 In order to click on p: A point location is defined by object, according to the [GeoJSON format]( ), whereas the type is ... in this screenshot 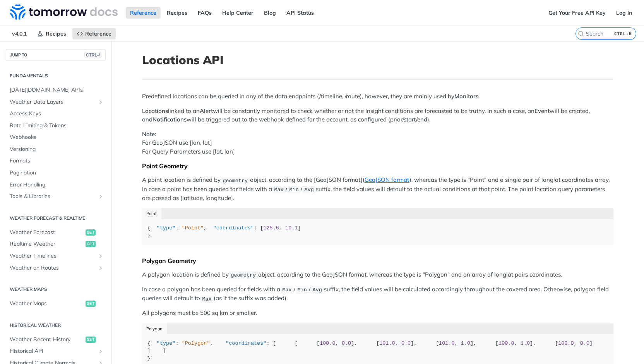, I will do `click(378, 188)`.